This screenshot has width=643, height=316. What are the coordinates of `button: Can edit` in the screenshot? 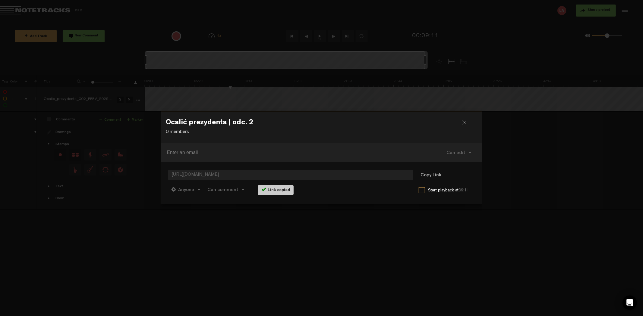 It's located at (459, 153).